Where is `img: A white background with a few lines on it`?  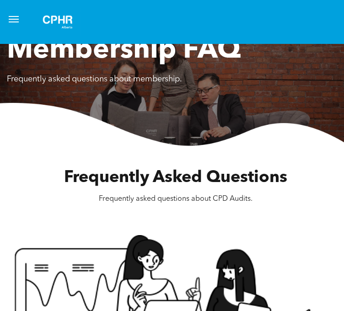 img: A white background with a few lines on it is located at coordinates (58, 22).